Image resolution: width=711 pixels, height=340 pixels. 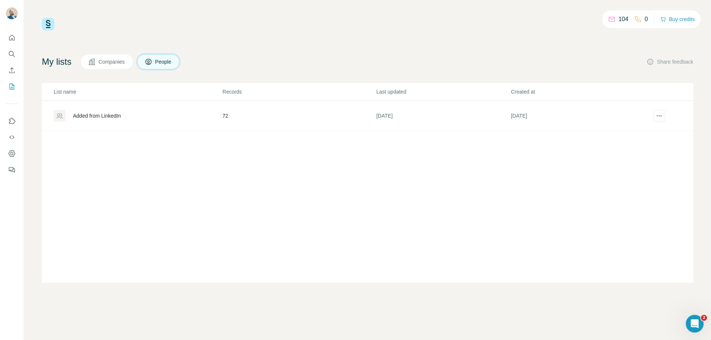 What do you see at coordinates (12, 137) in the screenshot?
I see `button: Use Surfe API` at bounding box center [12, 137].